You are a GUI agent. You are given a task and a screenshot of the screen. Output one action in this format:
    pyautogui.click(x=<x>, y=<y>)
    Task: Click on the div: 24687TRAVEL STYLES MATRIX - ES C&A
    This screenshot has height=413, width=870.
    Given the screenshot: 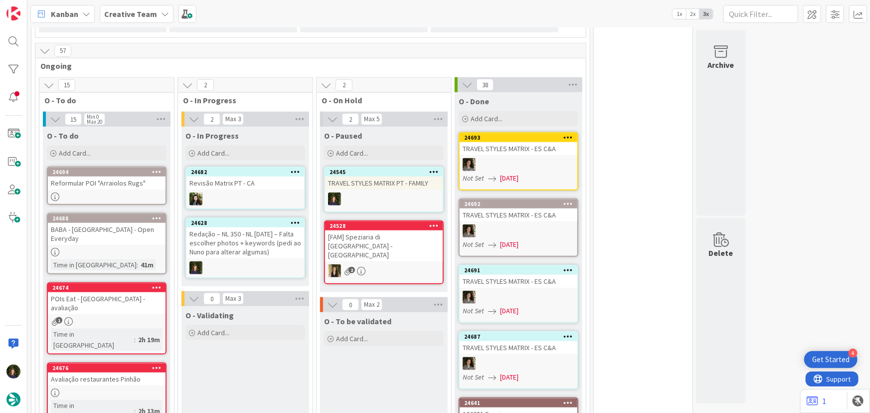 What is the action you would take?
    pyautogui.click(x=518, y=343)
    